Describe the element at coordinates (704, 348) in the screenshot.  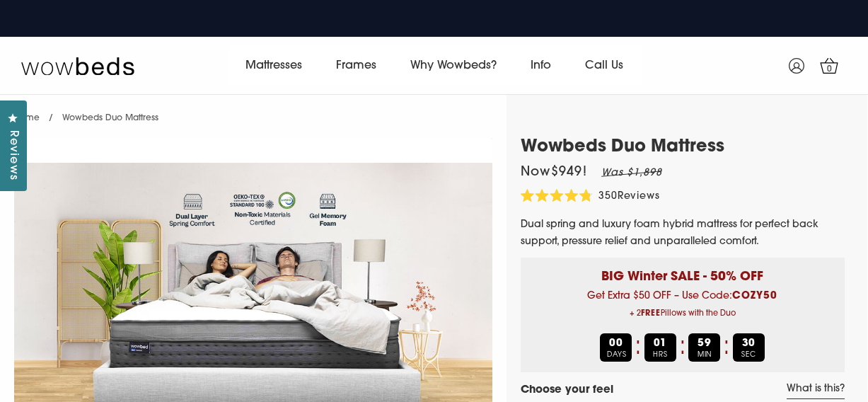
I see `div: MIN` at that location.